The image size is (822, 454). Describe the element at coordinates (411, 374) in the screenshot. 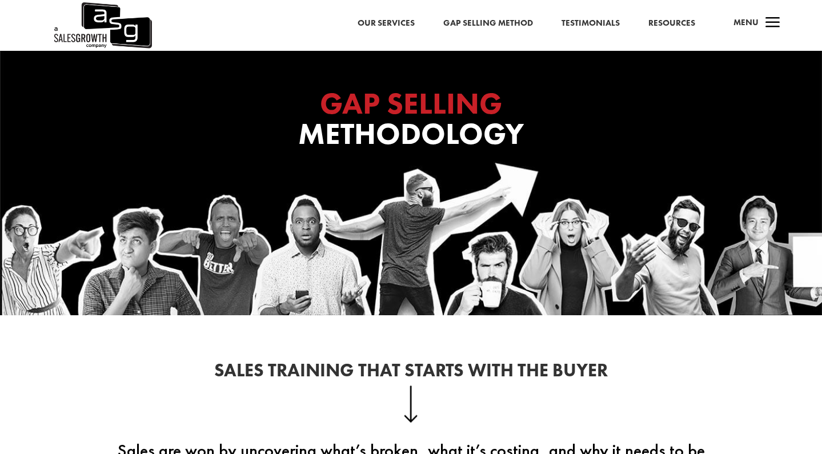

I see `h2: Sales Training That Starts With the Buyer` at that location.